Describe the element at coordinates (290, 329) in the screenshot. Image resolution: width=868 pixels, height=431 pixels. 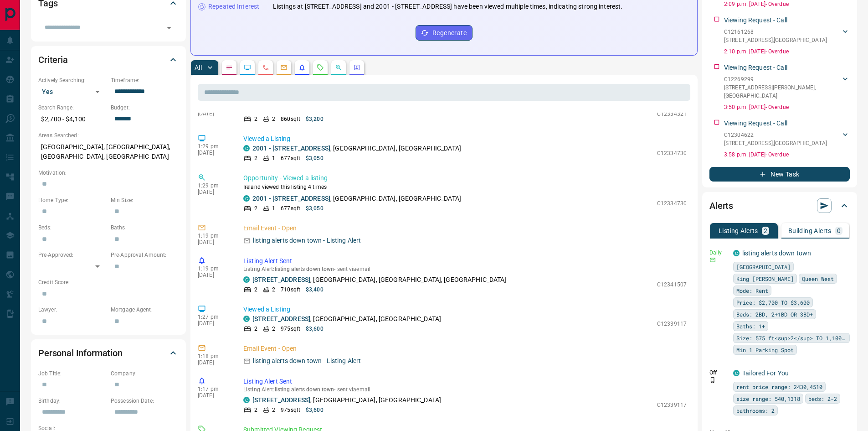
I see `p: 975 sqft` at that location.